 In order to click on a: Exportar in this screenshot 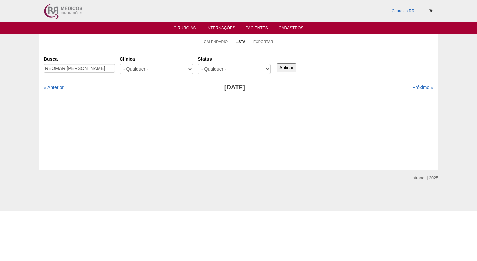, I will do `click(264, 42)`.